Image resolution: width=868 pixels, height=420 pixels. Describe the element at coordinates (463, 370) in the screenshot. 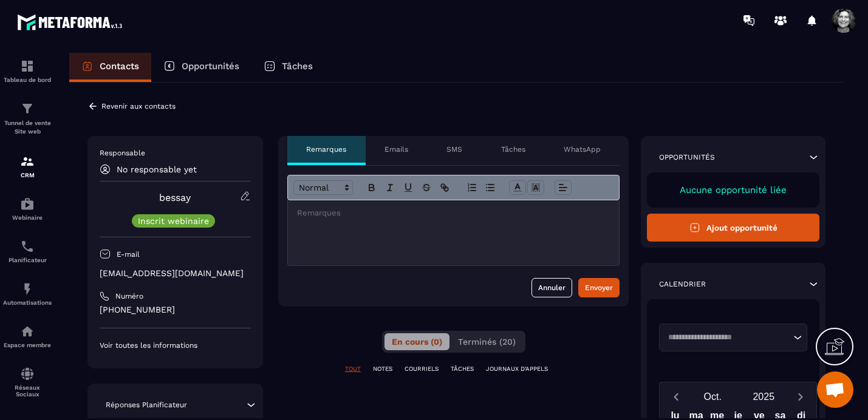

I see `p: TÂCHES` at that location.